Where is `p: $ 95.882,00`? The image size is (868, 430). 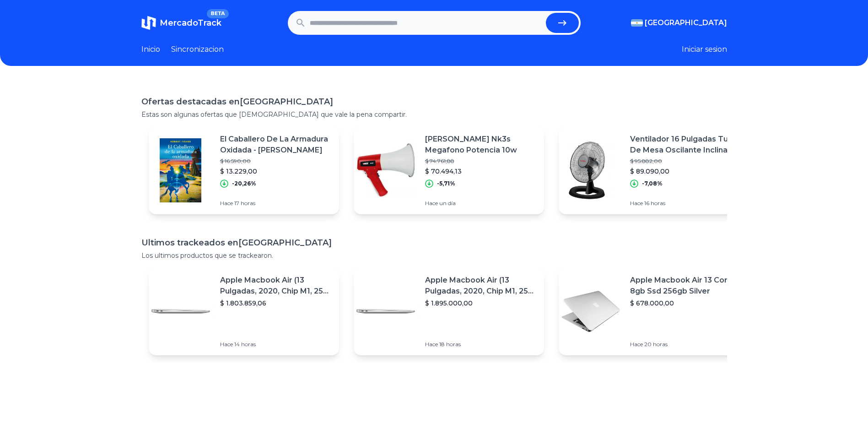 p: $ 95.882,00 is located at coordinates (686, 161).